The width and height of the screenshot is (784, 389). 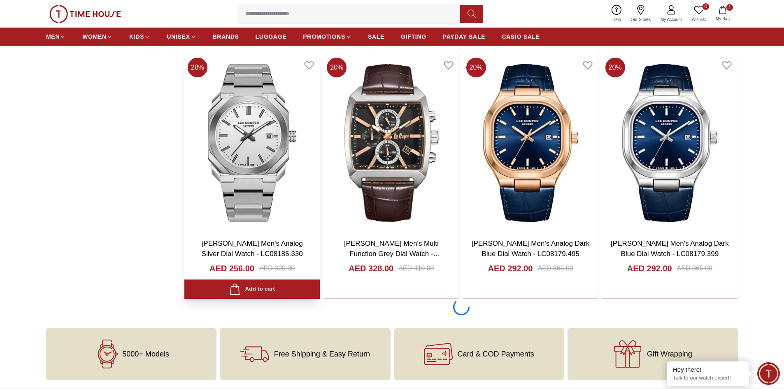 I want to click on span: 5000+ Models, so click(x=146, y=354).